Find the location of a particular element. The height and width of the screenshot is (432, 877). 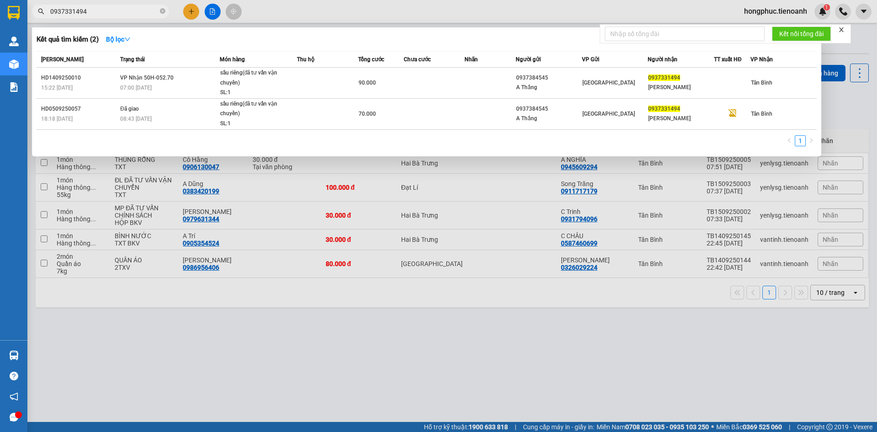

span: notification is located at coordinates (14, 396).